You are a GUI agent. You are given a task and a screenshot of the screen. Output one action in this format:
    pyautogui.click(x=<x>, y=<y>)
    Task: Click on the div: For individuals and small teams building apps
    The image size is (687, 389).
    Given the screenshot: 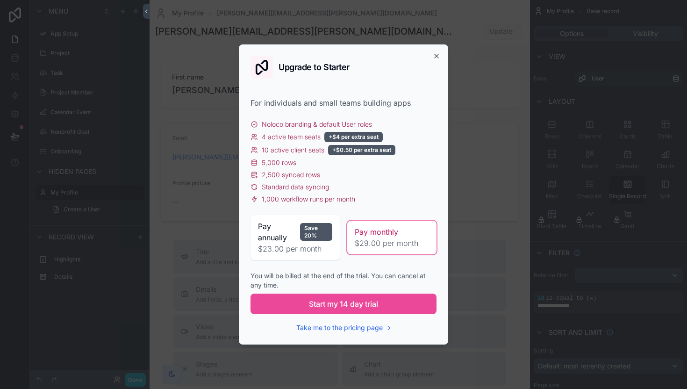 What is the action you would take?
    pyautogui.click(x=343, y=103)
    